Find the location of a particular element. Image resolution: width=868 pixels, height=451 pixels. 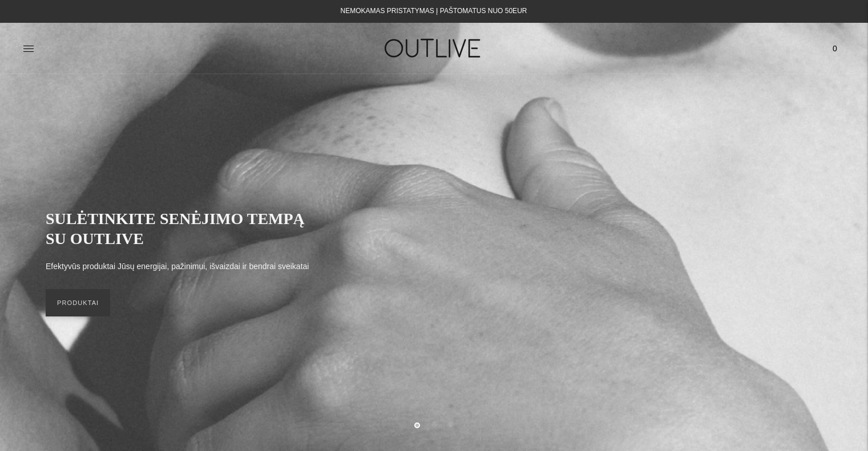

button: Move carousel to slide 3 is located at coordinates (451, 424).